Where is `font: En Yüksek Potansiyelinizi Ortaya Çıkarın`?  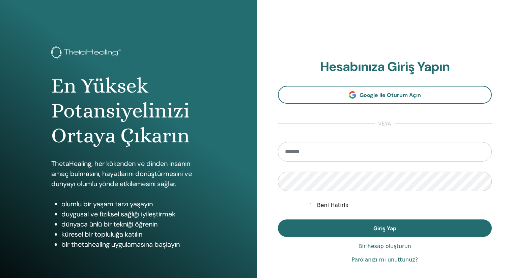
font: En Yüksek Potansiyelinizi Ortaya Çıkarın is located at coordinates (120, 111).